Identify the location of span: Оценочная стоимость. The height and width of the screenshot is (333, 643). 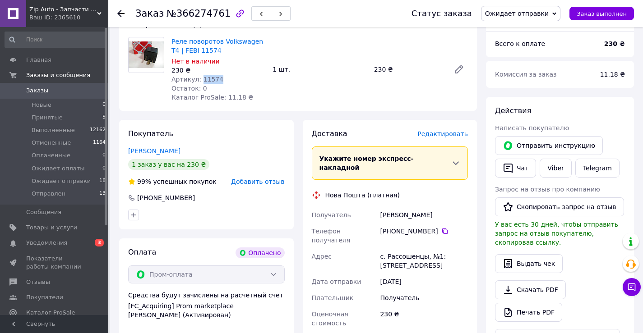
(330, 319).